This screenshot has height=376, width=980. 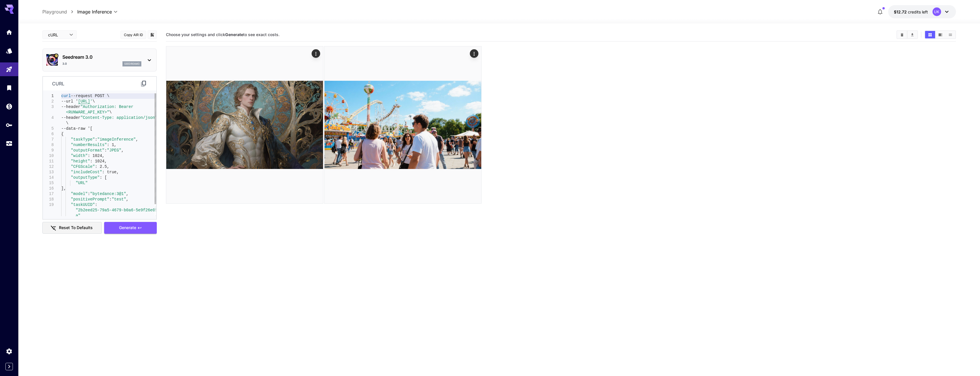 I want to click on button: Reset to defaults, so click(x=72, y=228).